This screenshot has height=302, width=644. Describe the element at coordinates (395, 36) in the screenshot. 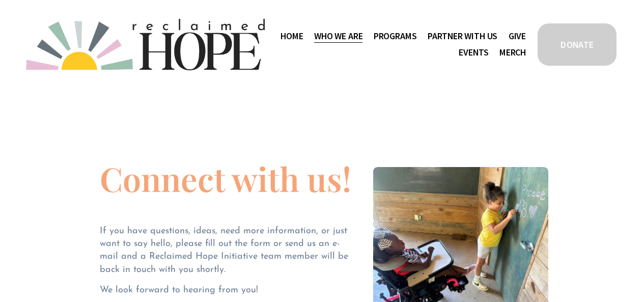

I see `span: Programs` at that location.